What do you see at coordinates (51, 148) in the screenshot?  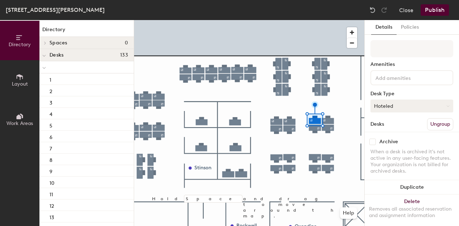 I see `p: 7` at bounding box center [51, 148].